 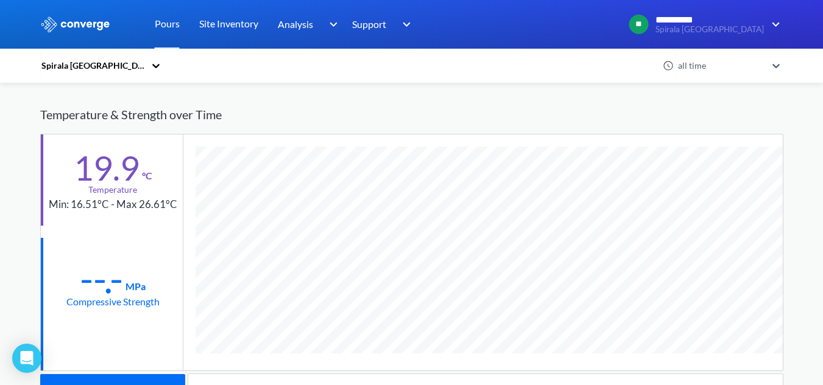 I want to click on div: all time, so click(x=720, y=66).